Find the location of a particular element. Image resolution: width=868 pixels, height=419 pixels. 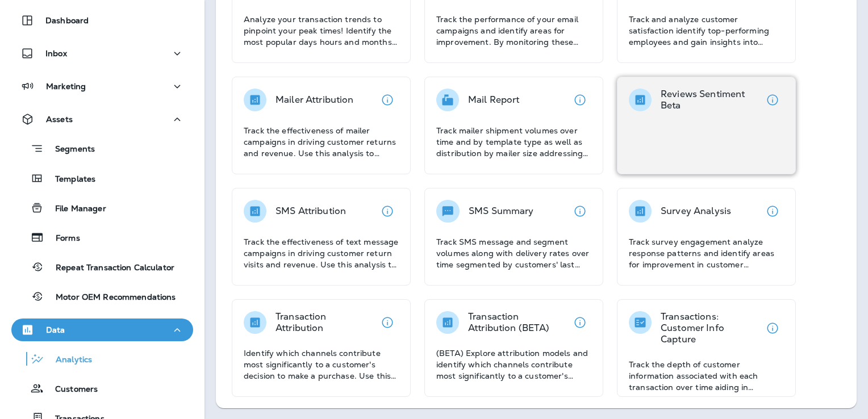

p: Reviews Sentiment Beta is located at coordinates (711, 100).